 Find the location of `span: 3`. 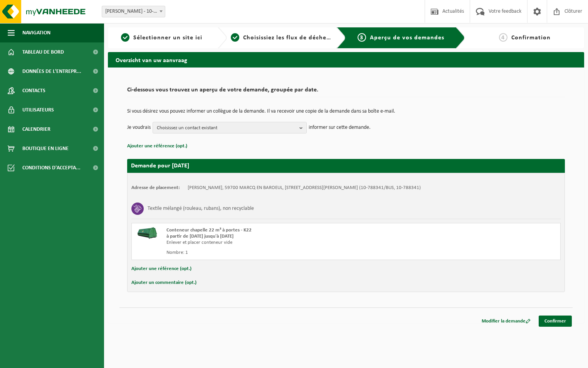

span: 3 is located at coordinates (362, 37).